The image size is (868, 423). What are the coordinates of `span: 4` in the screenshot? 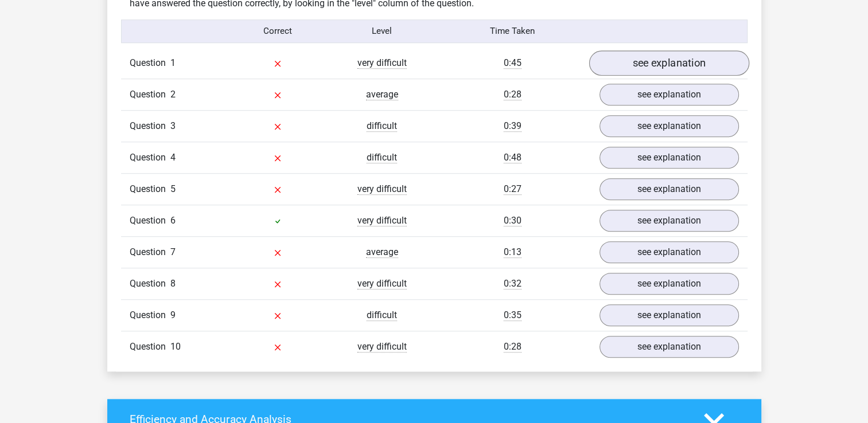 It's located at (172, 157).